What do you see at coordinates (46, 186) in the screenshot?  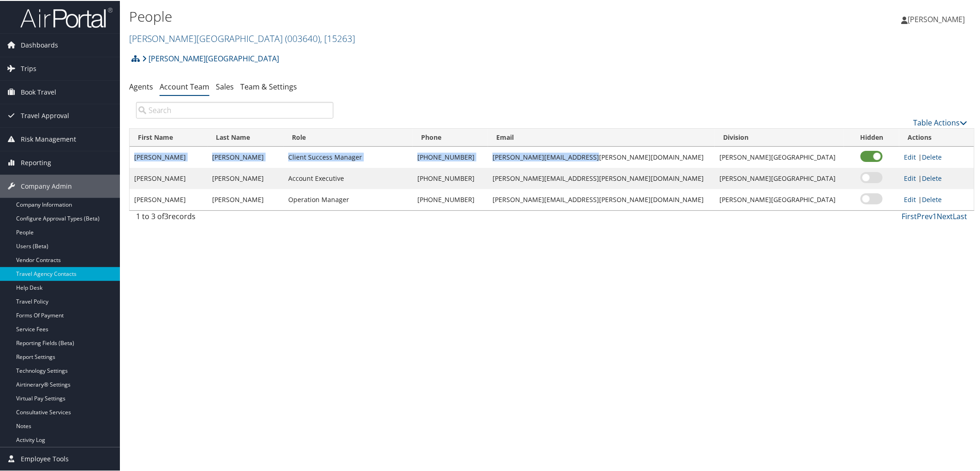 I see `span: Company Admin` at bounding box center [46, 186].